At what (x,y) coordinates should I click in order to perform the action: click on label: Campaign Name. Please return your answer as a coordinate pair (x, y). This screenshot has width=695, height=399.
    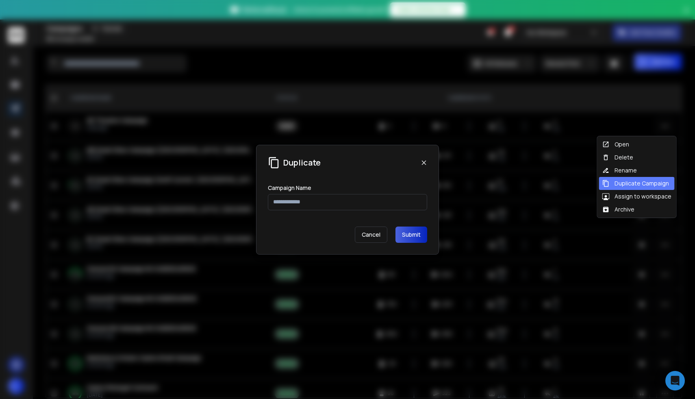
    Looking at the image, I should click on (289, 188).